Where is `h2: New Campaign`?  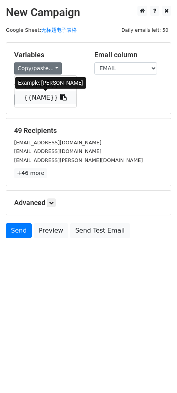 h2: New Campaign is located at coordinates (89, 13).